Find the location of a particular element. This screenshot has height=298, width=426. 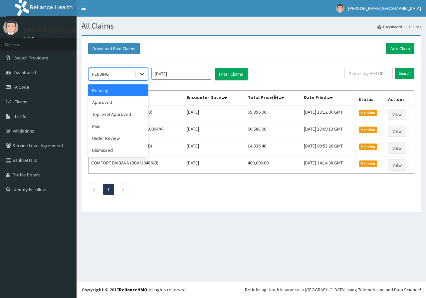

span: Switch Providers is located at coordinates (31, 58).